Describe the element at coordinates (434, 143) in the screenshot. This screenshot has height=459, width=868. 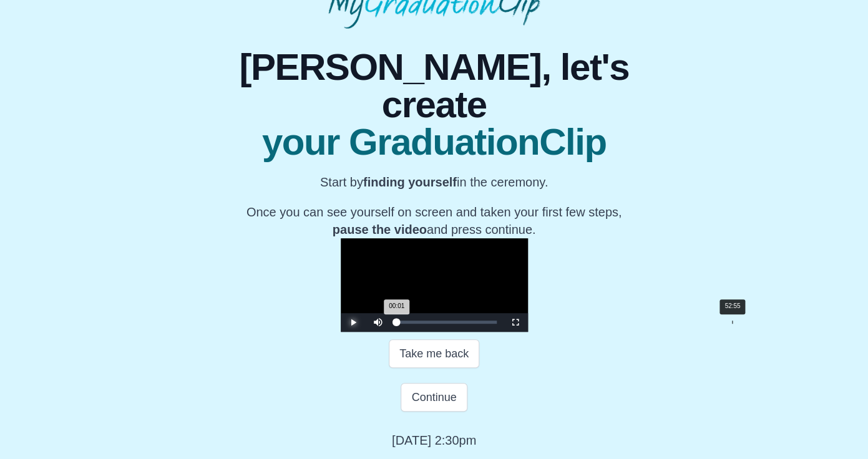
I see `span: your GraduationClip` at that location.